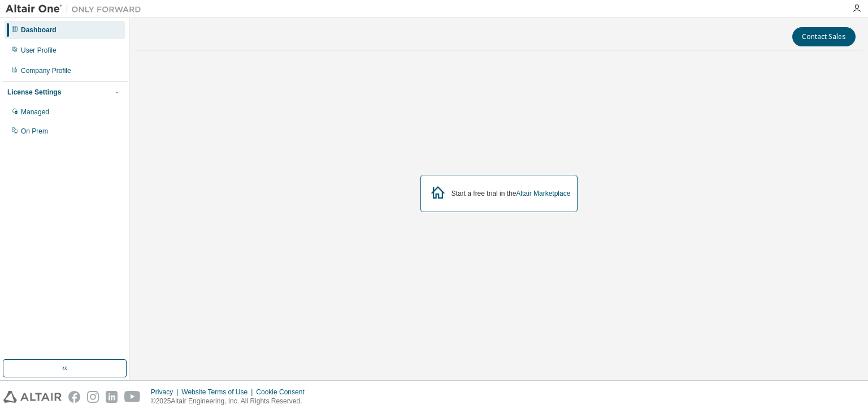 This screenshot has height=413, width=868. I want to click on img: Altair One, so click(77, 9).